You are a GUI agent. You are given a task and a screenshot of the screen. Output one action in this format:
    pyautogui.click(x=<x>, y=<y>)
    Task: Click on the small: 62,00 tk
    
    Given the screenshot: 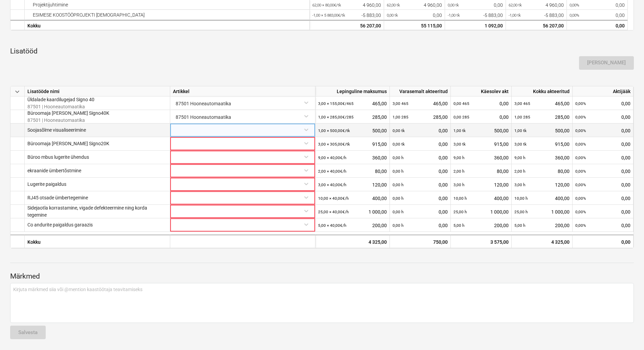 What is the action you would take?
    pyautogui.click(x=515, y=5)
    